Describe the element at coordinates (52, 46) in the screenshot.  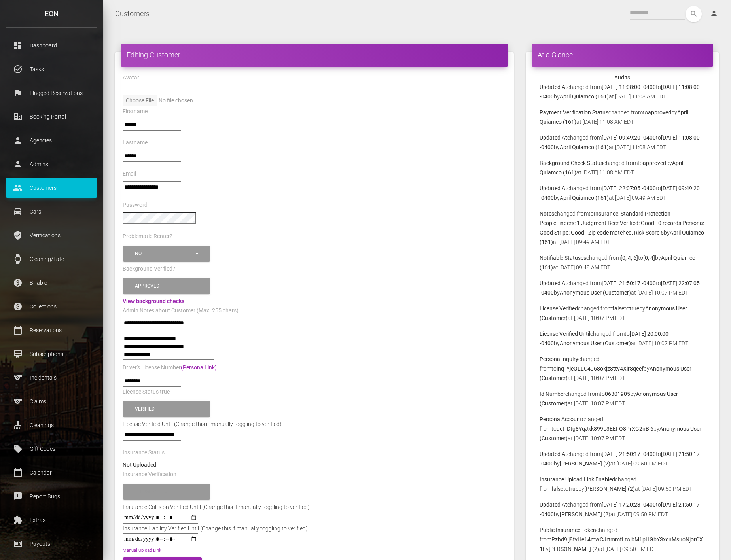
I see `p: Dashboard` at that location.